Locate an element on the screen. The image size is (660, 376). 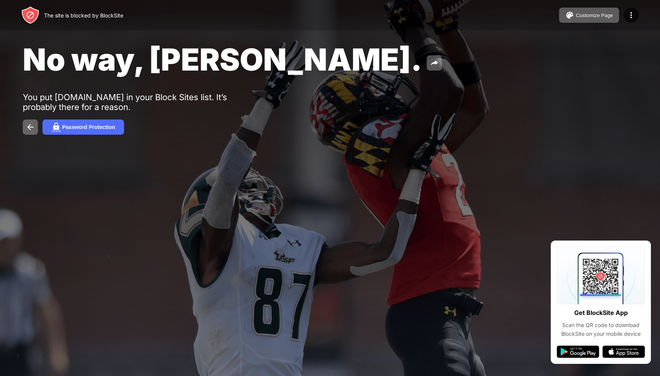
img: qrcode.svg is located at coordinates (601, 275).